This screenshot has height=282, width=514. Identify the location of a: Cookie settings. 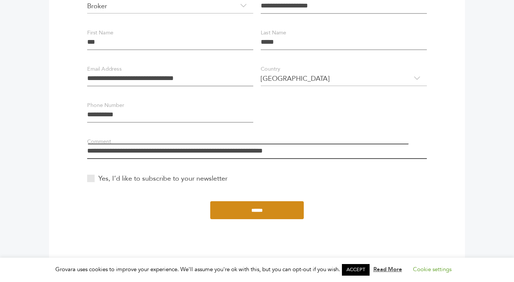
(432, 269).